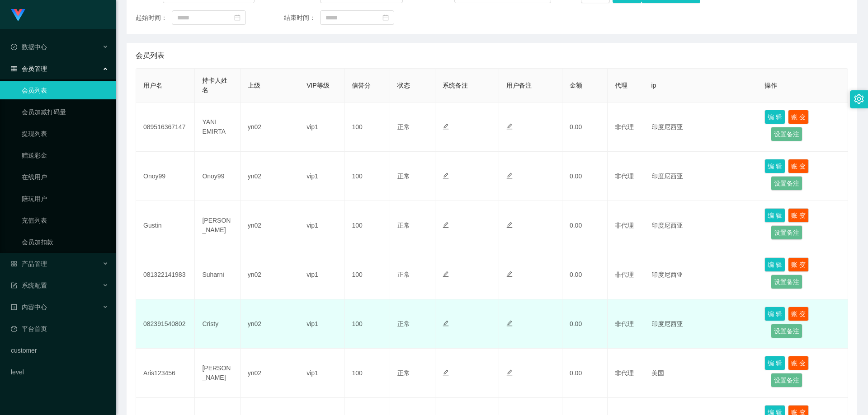 The image size is (868, 415). Describe the element at coordinates (29, 286) in the screenshot. I see `span: 系统配置` at that location.